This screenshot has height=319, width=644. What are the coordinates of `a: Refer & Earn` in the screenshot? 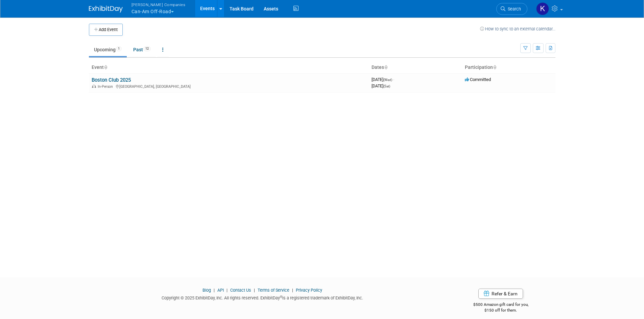 It's located at (501, 294).